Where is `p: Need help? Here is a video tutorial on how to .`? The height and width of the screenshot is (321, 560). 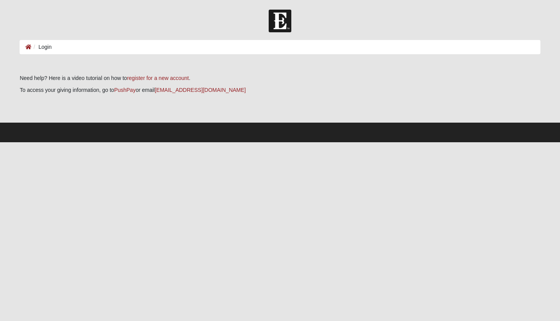
p: Need help? Here is a video tutorial on how to . is located at coordinates (280, 78).